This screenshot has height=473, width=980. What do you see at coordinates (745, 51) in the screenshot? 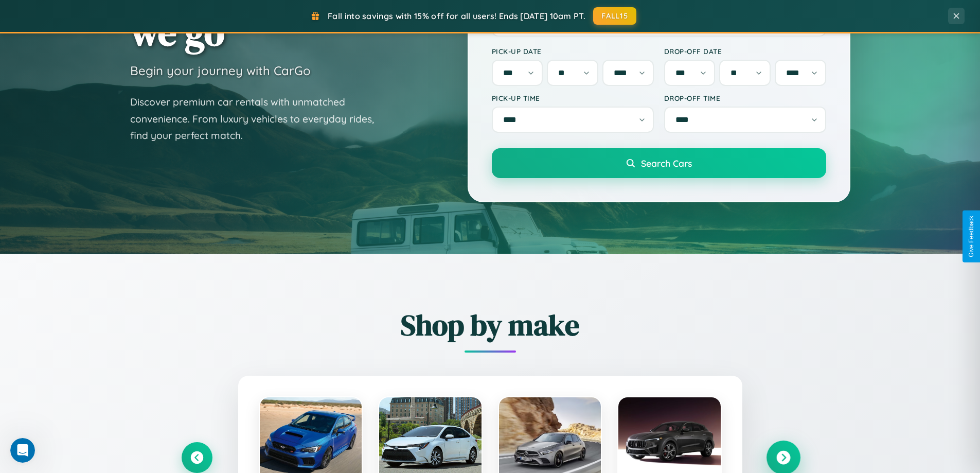
I see `label: Drop-off Date` at bounding box center [745, 51].